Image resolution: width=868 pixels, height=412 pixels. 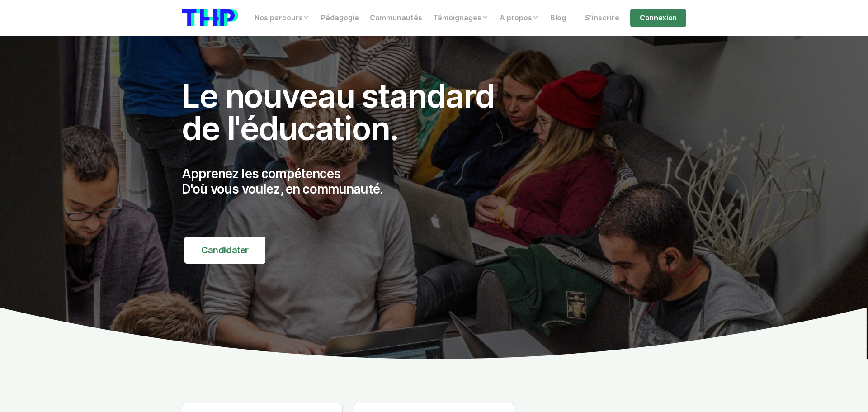 What do you see at coordinates (396, 18) in the screenshot?
I see `a: Communautés` at bounding box center [396, 18].